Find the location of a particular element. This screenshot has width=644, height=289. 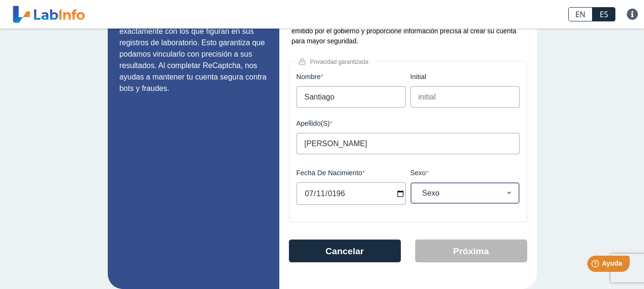

input: initial is located at coordinates (465, 97).